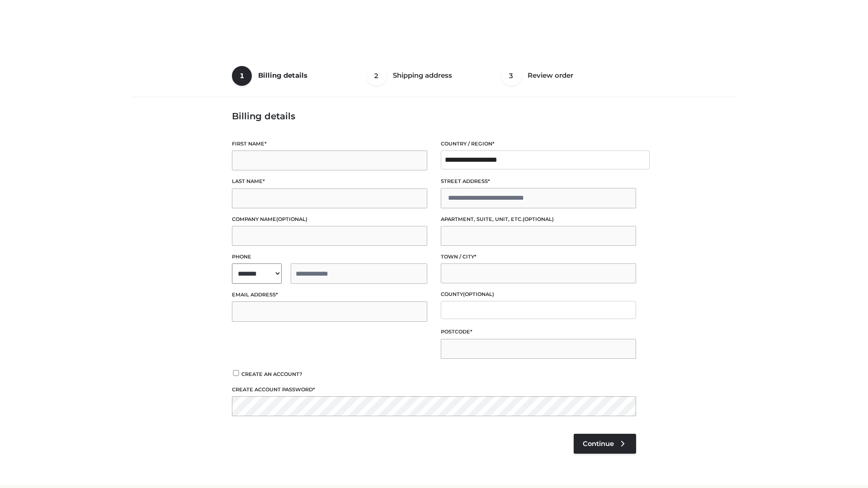 The height and width of the screenshot is (488, 868). I want to click on label: Last name, so click(329, 181).